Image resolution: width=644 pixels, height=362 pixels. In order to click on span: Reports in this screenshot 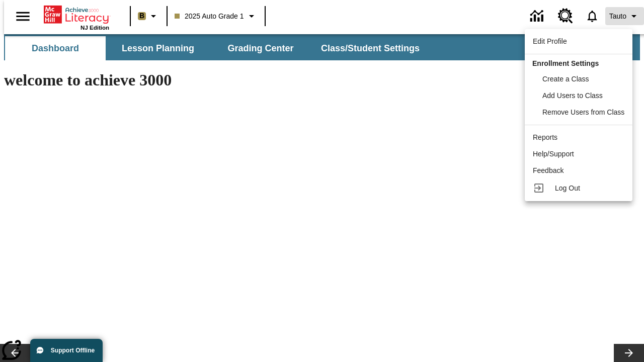, I will do `click(544, 137)`.